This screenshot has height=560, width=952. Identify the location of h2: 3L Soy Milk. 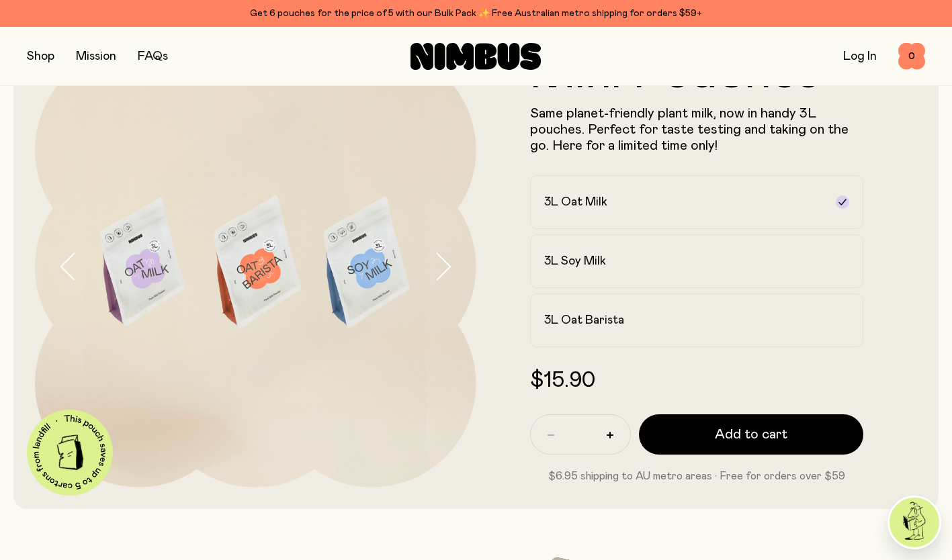
(575, 261).